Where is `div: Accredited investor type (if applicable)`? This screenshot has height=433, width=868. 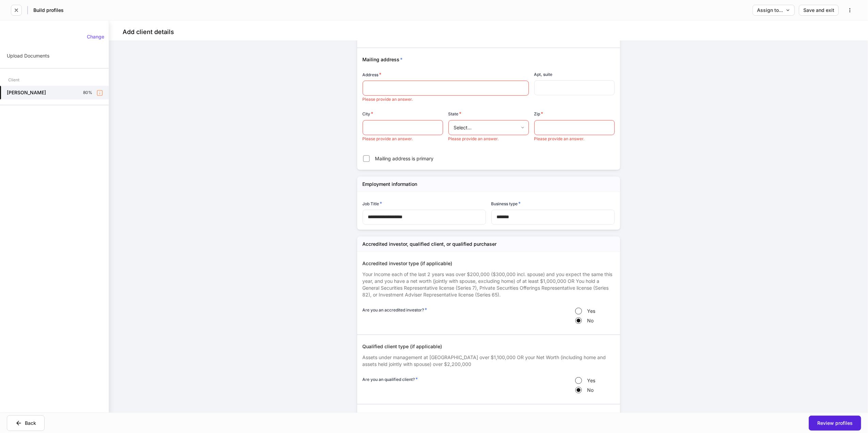 div: Accredited investor type (if applicable) is located at coordinates (489, 264).